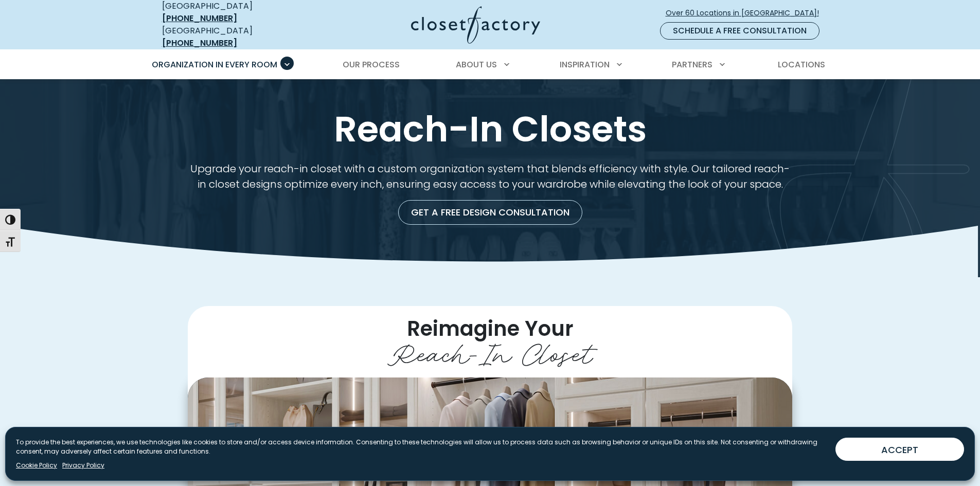 This screenshot has height=486, width=980. What do you see at coordinates (490, 213) in the screenshot?
I see `a: Get a Free Design Consultation` at bounding box center [490, 213].